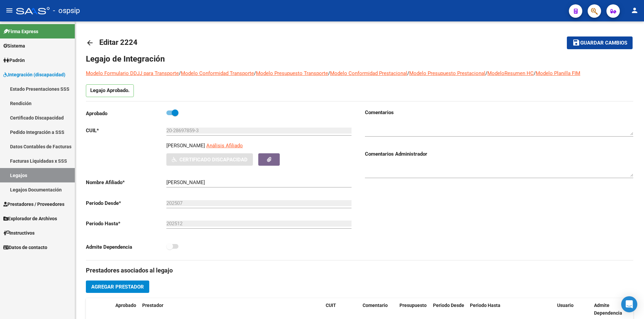 This screenshot has height=319, width=644. I want to click on p: Nombre Afiliado, so click(126, 182).